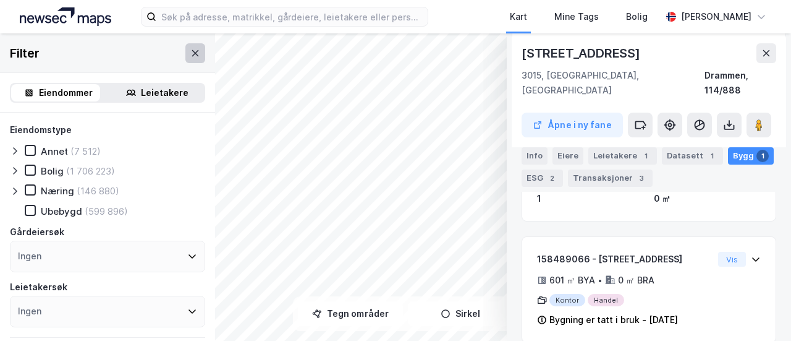  What do you see at coordinates (292, 17) in the screenshot?
I see `input: Søk på adresse, matrikkel, gårdeiere, leietakere eller personer` at bounding box center [292, 17].